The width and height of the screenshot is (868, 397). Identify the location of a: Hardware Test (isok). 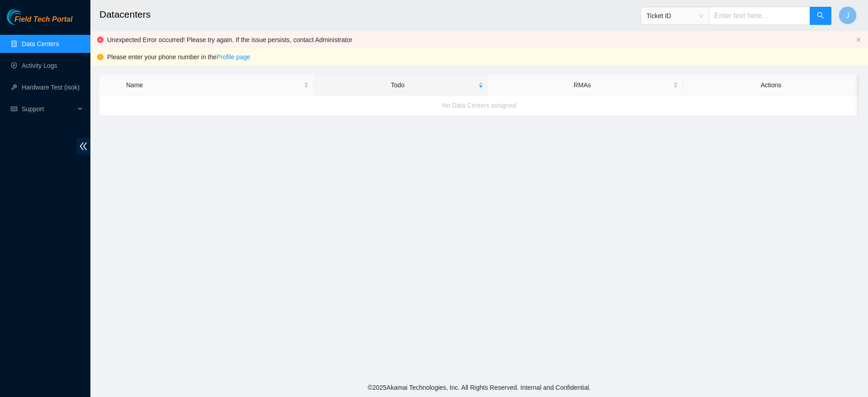
(51, 87).